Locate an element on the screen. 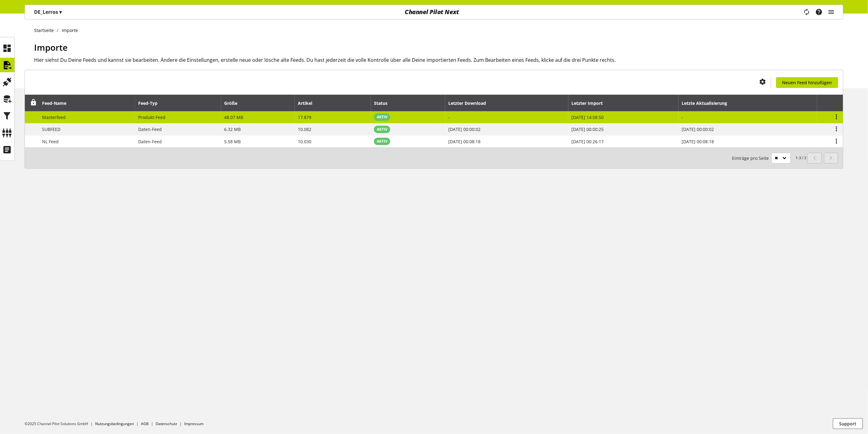 The image size is (868, 434). span: NL Feed is located at coordinates (51, 141).